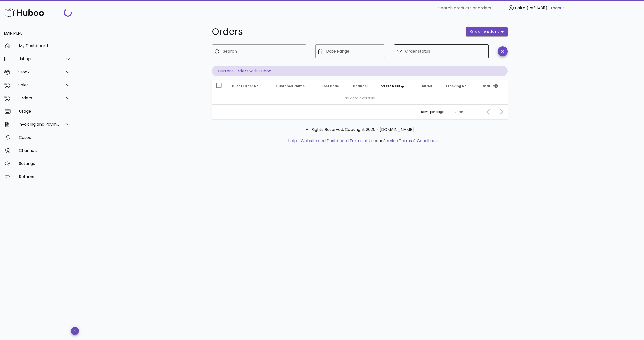  What do you see at coordinates (410, 140) in the screenshot?
I see `a: Service Terms & Conditions` at bounding box center [410, 140].